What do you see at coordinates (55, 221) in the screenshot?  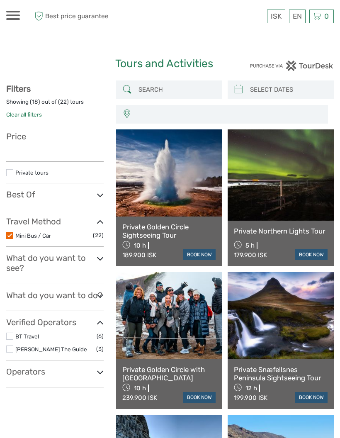 I see `h3: Travel Method` at bounding box center [55, 221].